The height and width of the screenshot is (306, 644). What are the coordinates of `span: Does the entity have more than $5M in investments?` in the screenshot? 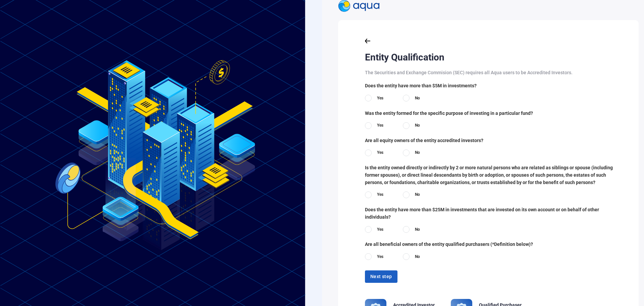 It's located at (496, 86).